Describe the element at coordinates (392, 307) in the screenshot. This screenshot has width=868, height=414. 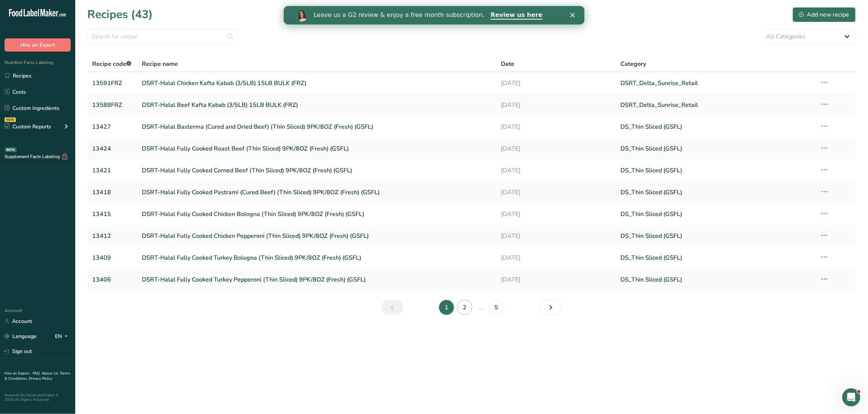
I see `a: Previous page` at that location.